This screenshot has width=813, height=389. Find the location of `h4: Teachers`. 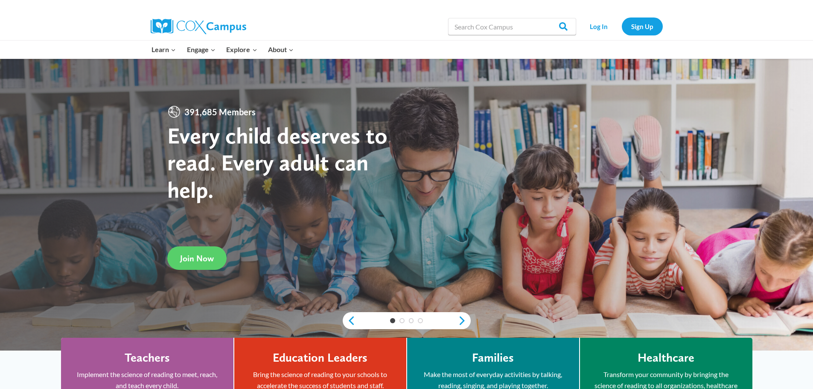

h4: Teachers is located at coordinates (147, 358).